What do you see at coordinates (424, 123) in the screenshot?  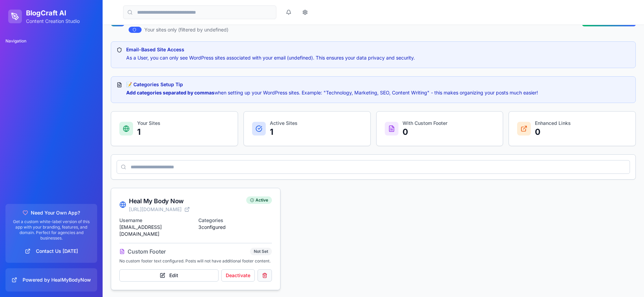 I see `p: With Custom Footer` at bounding box center [424, 123].